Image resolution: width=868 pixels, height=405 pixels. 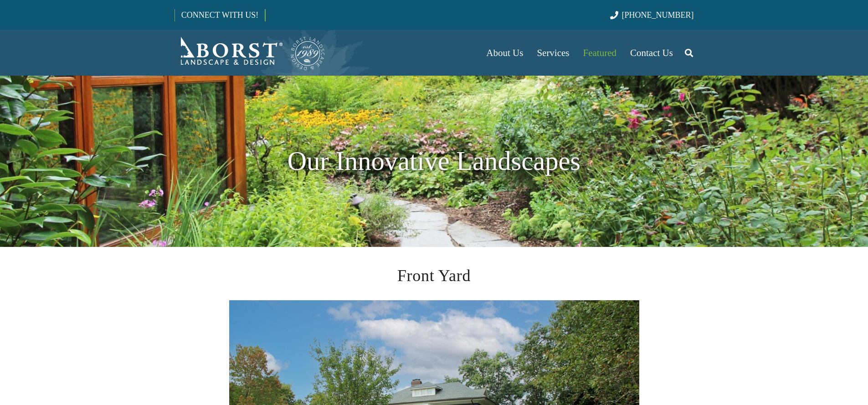 What do you see at coordinates (553, 53) in the screenshot?
I see `span: Services` at bounding box center [553, 53].